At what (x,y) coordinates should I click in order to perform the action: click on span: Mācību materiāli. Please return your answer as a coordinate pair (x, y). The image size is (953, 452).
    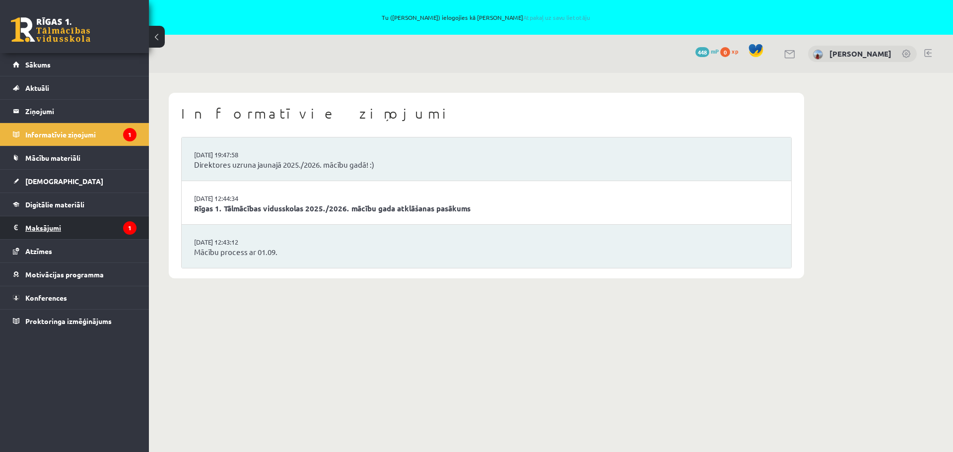
    Looking at the image, I should click on (53, 158).